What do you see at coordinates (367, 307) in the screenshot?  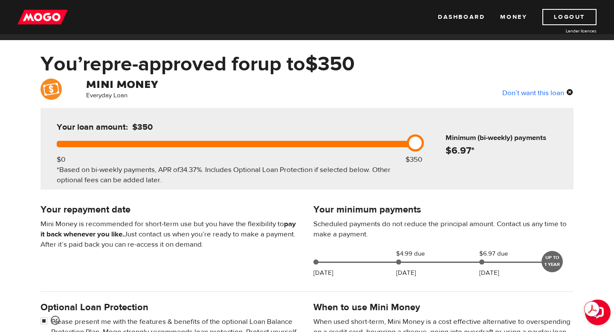 I see `h4: When to use Mini Money` at bounding box center [367, 307].